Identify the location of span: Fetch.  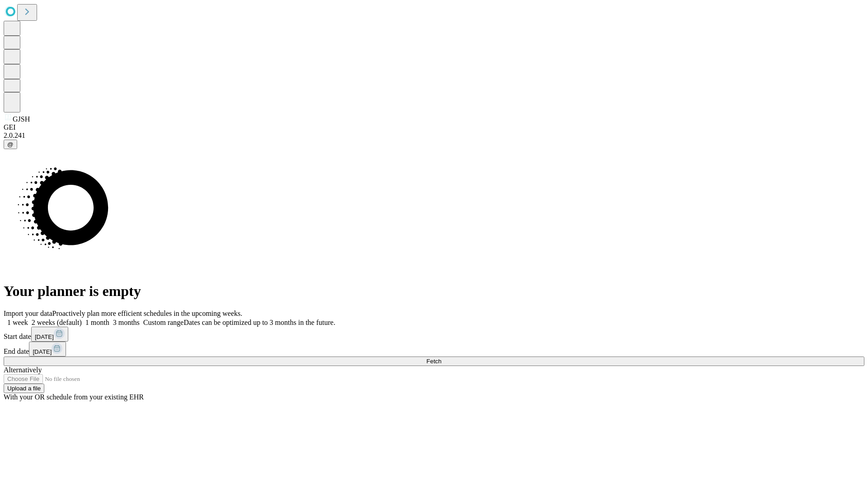
(434, 361).